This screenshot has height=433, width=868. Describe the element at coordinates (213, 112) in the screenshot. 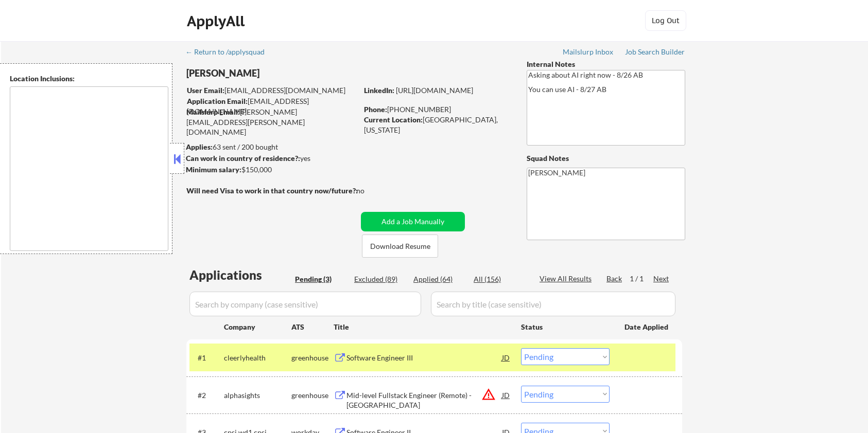

I see `strong: Mailslurp Email:` at that location.